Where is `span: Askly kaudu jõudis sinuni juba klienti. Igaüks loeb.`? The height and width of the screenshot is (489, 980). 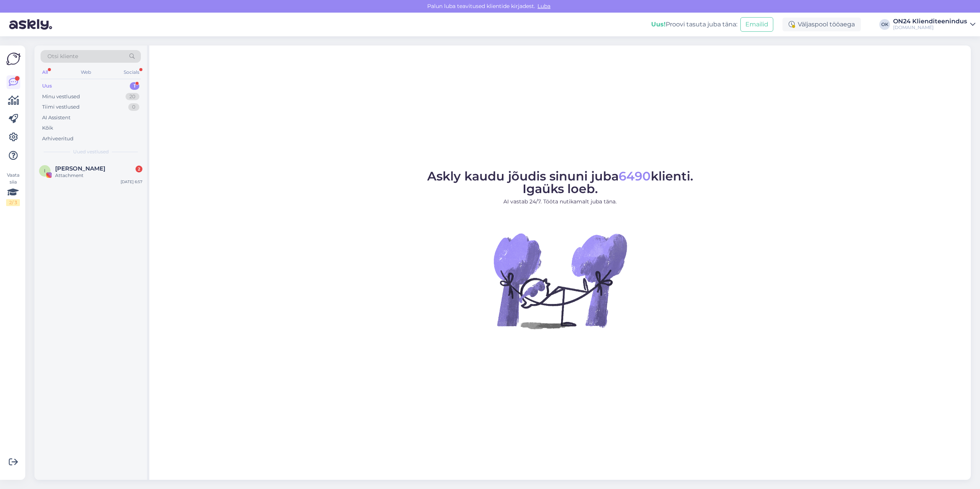 span: Askly kaudu jõudis sinuni juba klienti. Igaüks loeb. is located at coordinates (560, 183).